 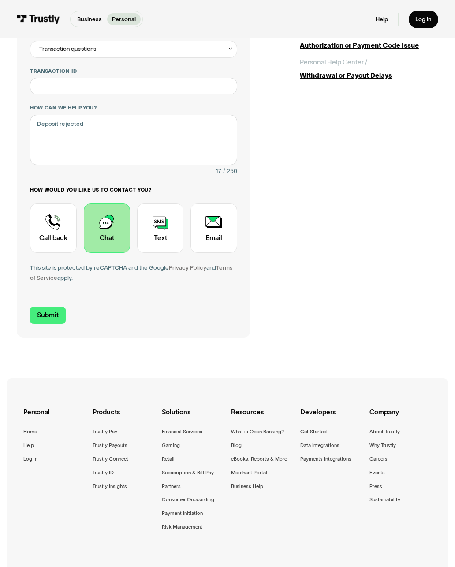 I want to click on div: Merchant Portal, so click(x=249, y=472).